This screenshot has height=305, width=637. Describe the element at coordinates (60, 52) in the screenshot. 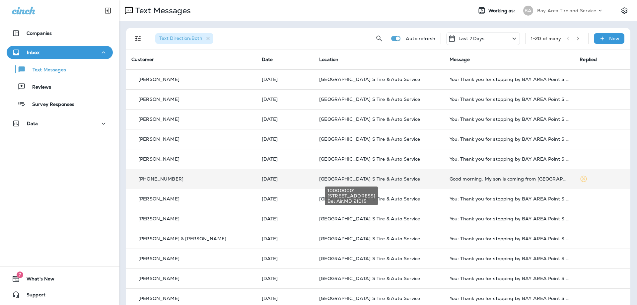

I see `button: Inbox` at that location.